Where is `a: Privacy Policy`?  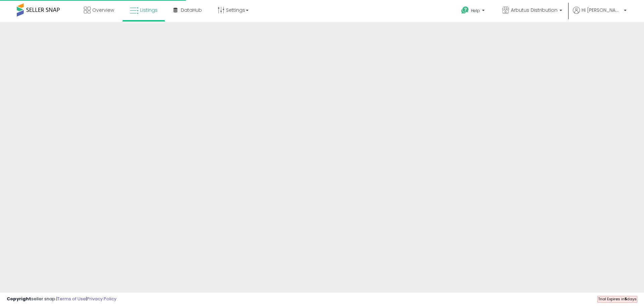 a: Privacy Policy is located at coordinates (102, 299).